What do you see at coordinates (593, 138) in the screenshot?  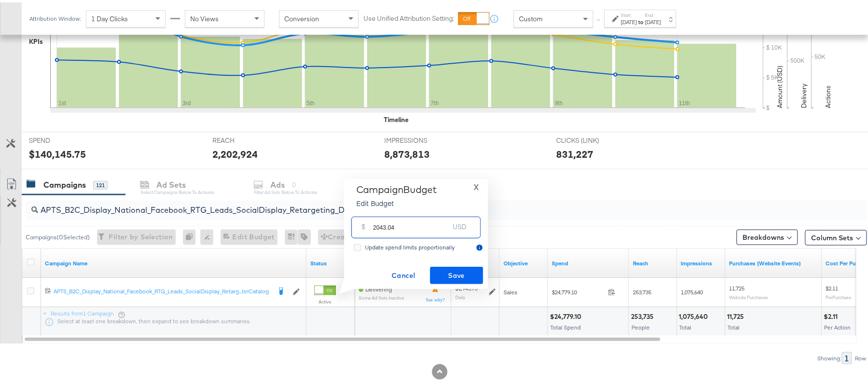 I see `span: CLICKS (LINK)` at bounding box center [593, 138].